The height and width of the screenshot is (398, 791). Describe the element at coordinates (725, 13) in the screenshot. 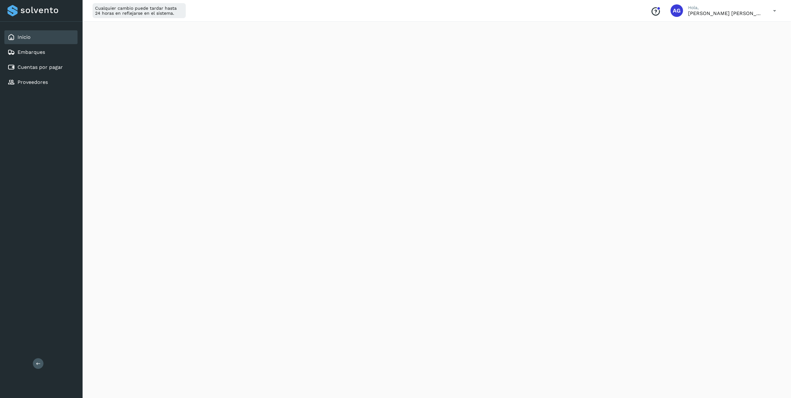

I see `p: Abigail Gonzalez Leon` at that location.